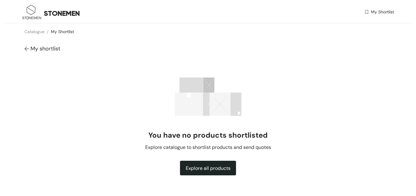  Describe the element at coordinates (208, 168) in the screenshot. I see `span: Explore all products` at that location.